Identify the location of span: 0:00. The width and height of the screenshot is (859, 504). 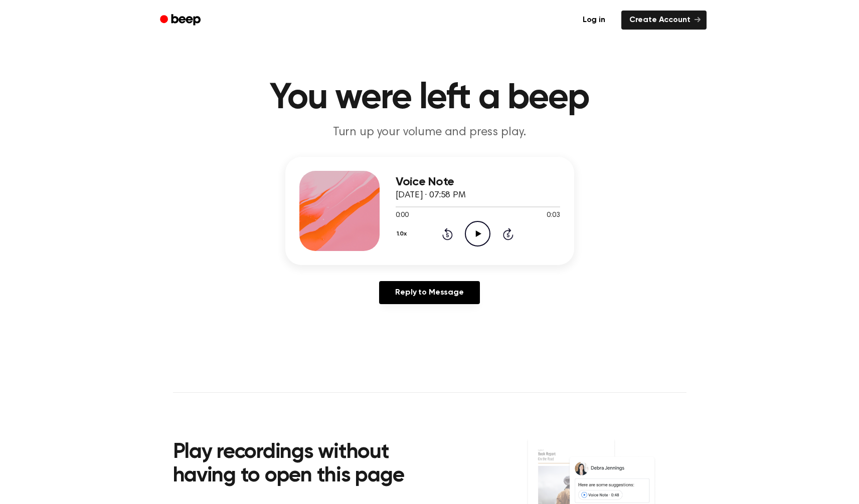
(402, 215).